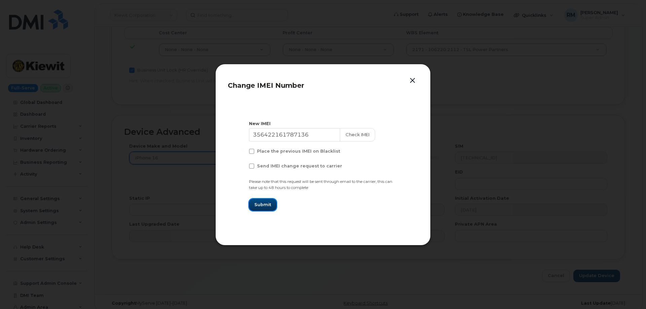  What do you see at coordinates (263, 205) in the screenshot?
I see `button: Submit` at bounding box center [263, 205].